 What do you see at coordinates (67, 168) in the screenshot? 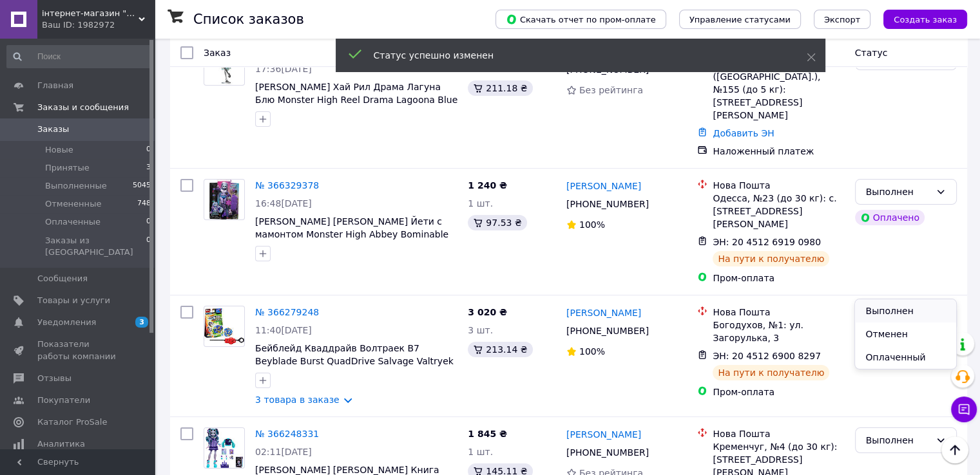
I see `span: Принятые` at bounding box center [67, 168].